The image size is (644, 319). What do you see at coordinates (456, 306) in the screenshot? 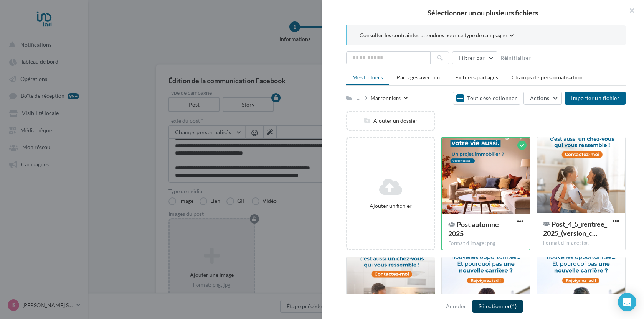
I see `button: Annuler` at bounding box center [456, 306].